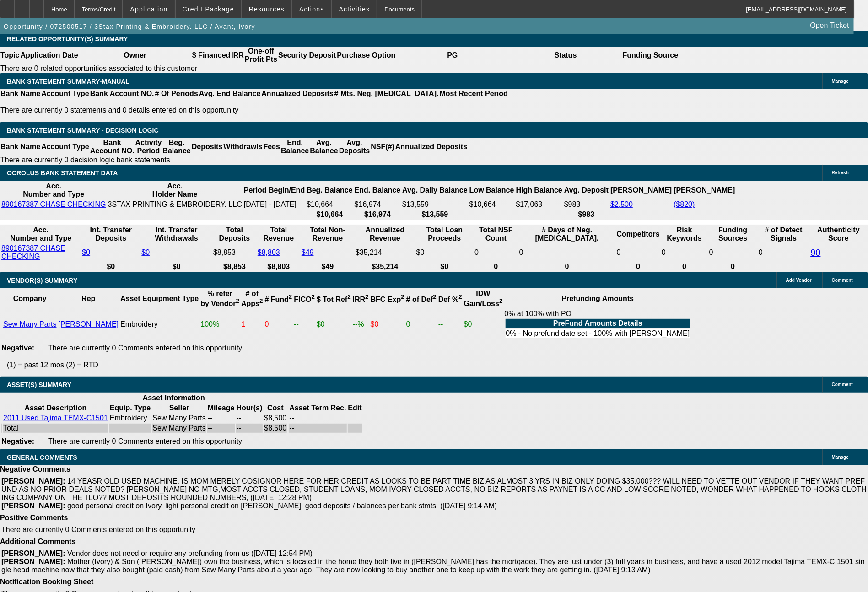 The height and width of the screenshot is (592, 868). What do you see at coordinates (242, 147) in the screenshot?
I see `th: Withdrawls` at bounding box center [242, 147].